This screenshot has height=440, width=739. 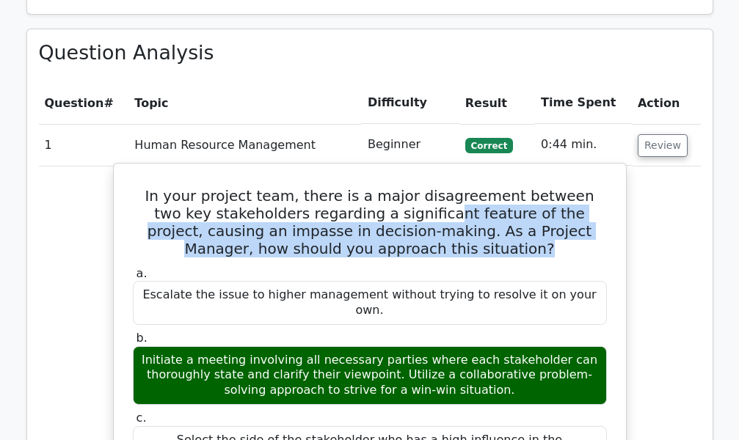 I want to click on th: Difficulty, so click(x=410, y=103).